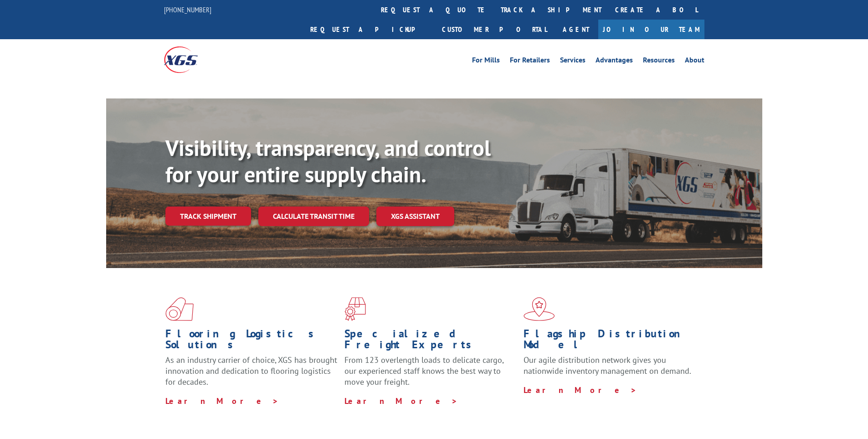 Image resolution: width=868 pixels, height=439 pixels. I want to click on a: For Retailers, so click(530, 62).